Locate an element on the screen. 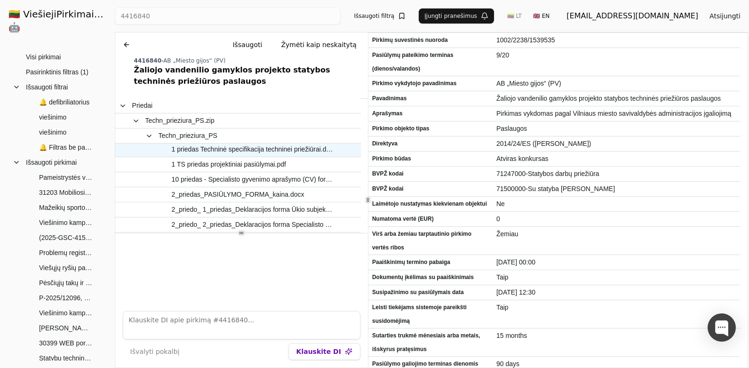 This screenshot has height=368, width=749. span: Statybų techninės priežiūros paslaugos is located at coordinates (66, 358).